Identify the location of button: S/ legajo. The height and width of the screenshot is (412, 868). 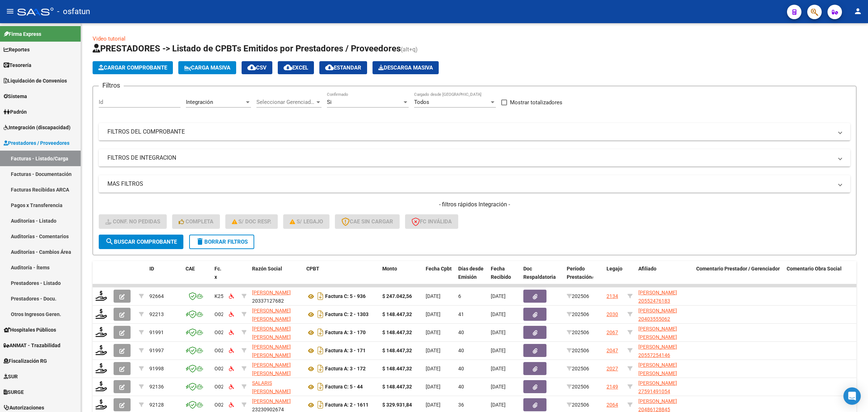
(306, 221).